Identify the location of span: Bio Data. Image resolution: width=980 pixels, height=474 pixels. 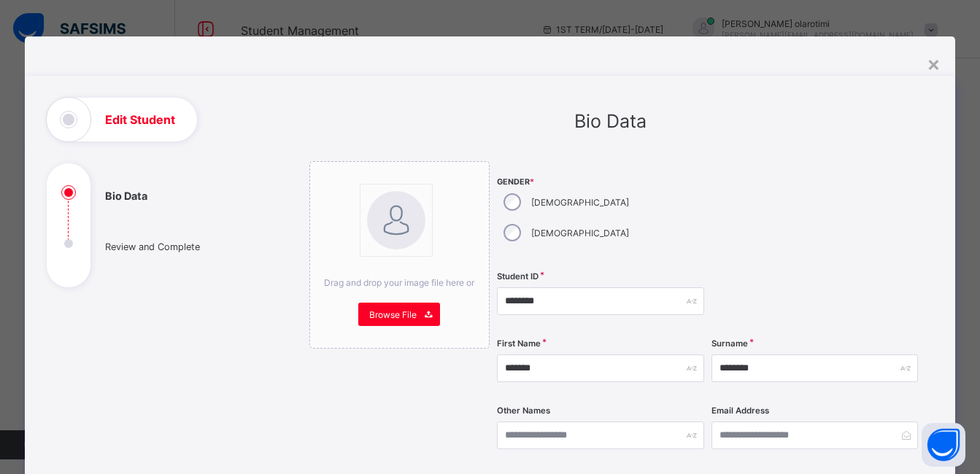
(610, 121).